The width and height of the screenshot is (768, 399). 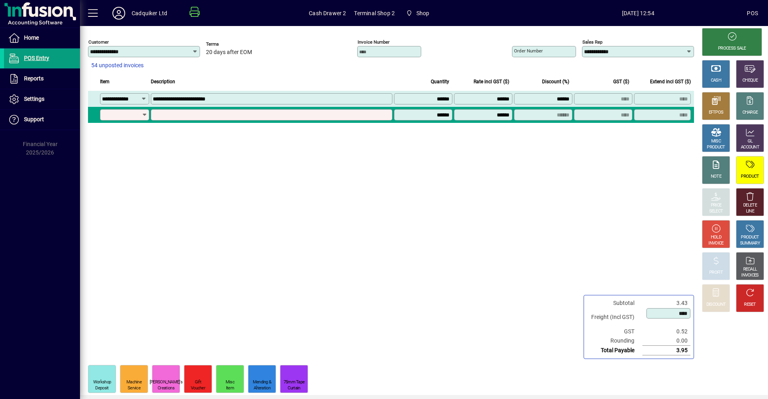 What do you see at coordinates (34, 99) in the screenshot?
I see `span: Settings` at bounding box center [34, 99].